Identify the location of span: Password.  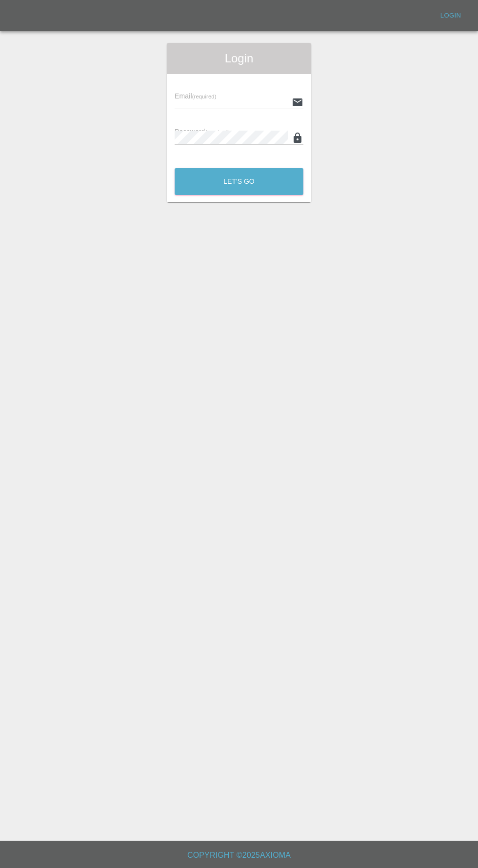
(202, 132).